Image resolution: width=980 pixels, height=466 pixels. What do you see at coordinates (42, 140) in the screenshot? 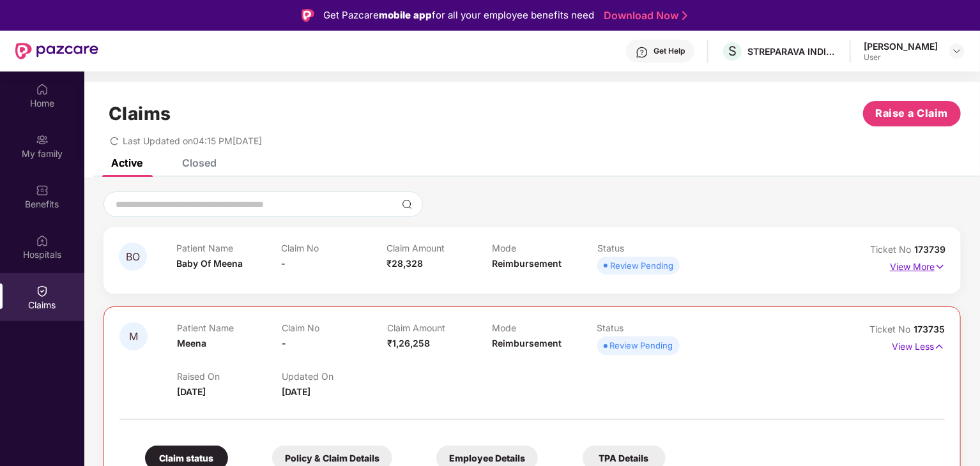
I see `img: svg+xml;base64,PHN2ZyB3aWR0aD0iMjAiIGhlaWdodD0iMjAiIHZpZXdCb3g9IjAgMCAyMCAyMCIgZmlsbD0ibm9uZSIgeG...` at bounding box center [42, 140].